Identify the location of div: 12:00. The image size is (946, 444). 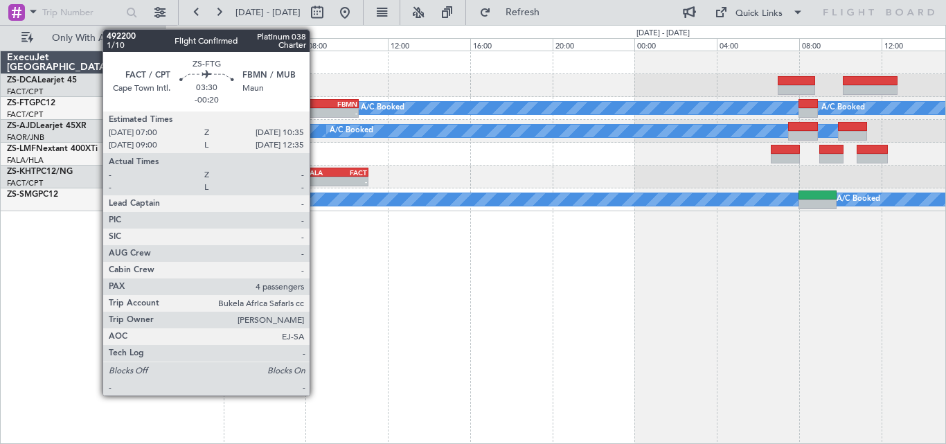
(429, 44).